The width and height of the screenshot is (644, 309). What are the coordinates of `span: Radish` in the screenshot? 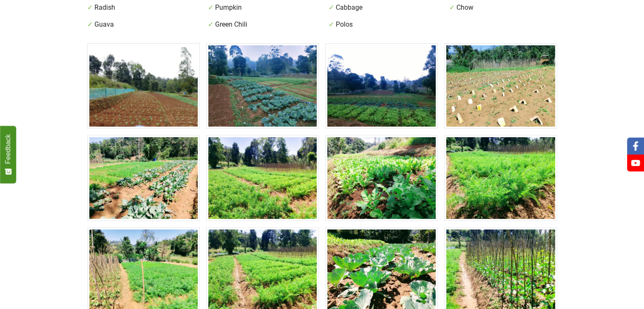 It's located at (105, 8).